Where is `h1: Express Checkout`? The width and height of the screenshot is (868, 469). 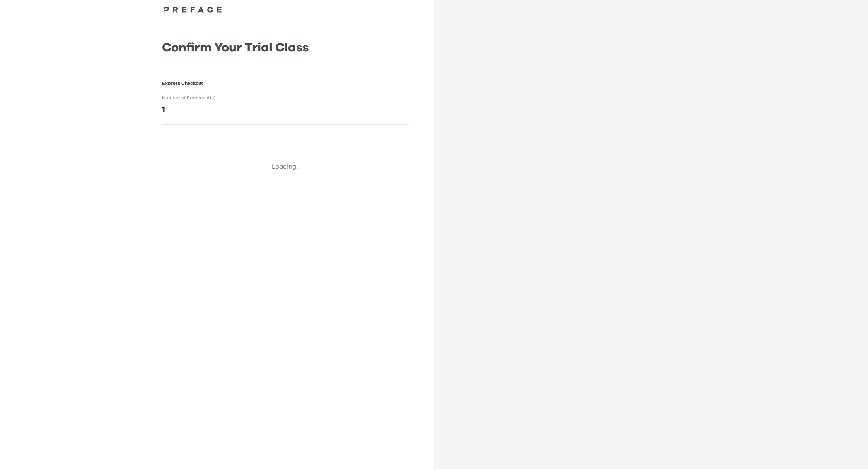 h1: Express Checkout is located at coordinates (285, 84).